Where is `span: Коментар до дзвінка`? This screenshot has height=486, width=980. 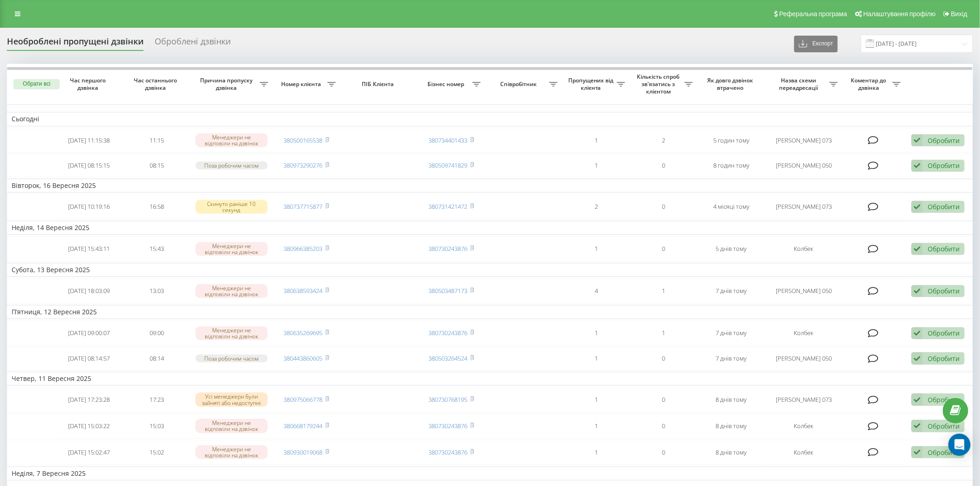 span: Коментар до дзвінка is located at coordinates (870, 84).